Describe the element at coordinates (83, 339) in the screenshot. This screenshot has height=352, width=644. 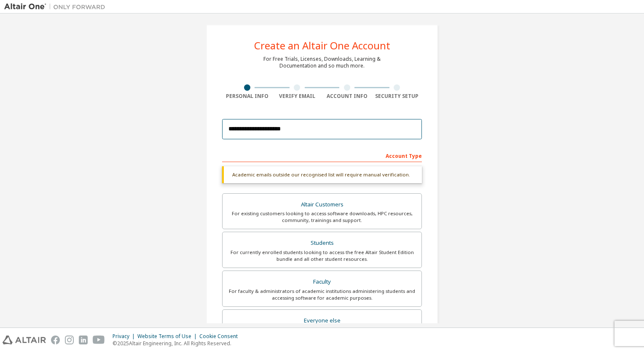
I see `img: linkedin.svg` at that location.